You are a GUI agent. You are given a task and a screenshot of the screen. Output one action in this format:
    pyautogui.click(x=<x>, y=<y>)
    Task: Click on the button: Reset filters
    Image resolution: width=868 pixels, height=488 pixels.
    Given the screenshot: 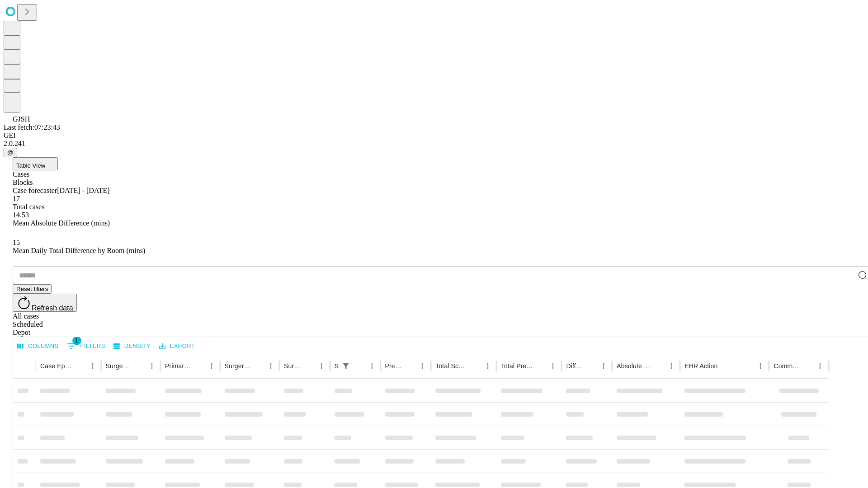 What is the action you would take?
    pyautogui.click(x=33, y=289)
    